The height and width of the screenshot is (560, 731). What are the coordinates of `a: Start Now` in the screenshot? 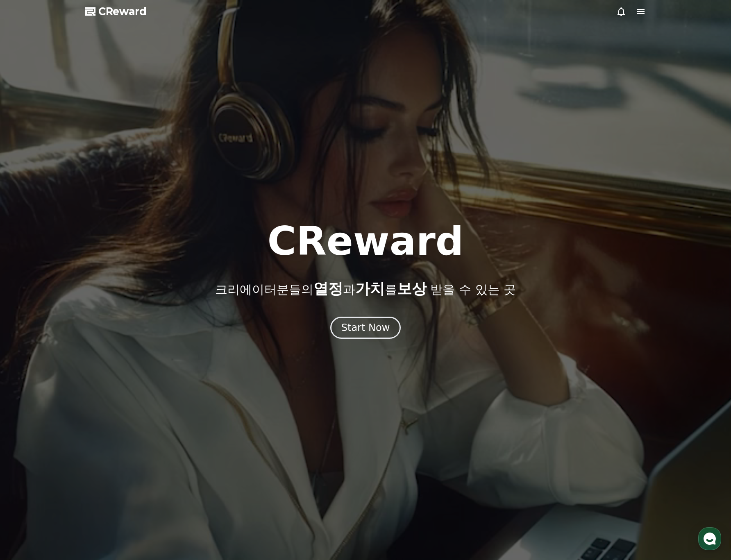 It's located at (366, 328).